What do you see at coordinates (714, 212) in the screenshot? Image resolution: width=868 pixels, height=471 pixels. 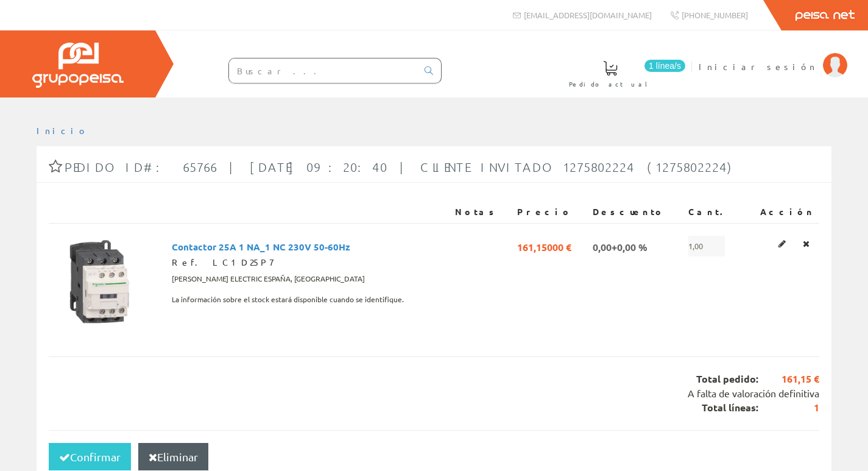 I see `th: Cant.` at bounding box center [714, 212].